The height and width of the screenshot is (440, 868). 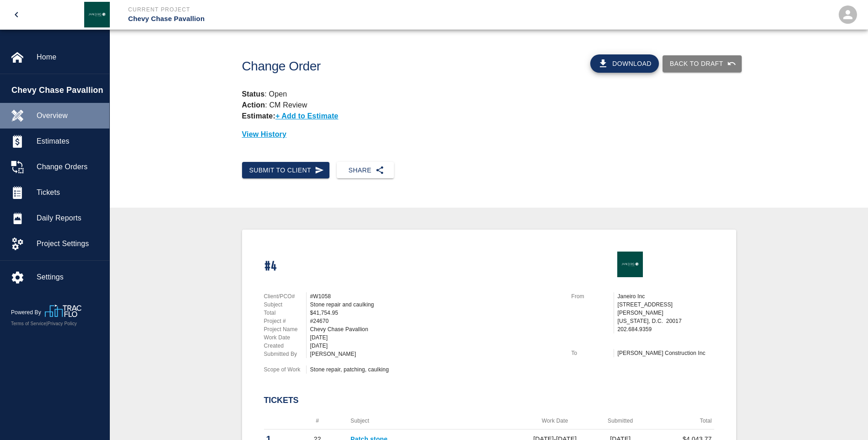 I want to click on div: #W1058, so click(x=435, y=296).